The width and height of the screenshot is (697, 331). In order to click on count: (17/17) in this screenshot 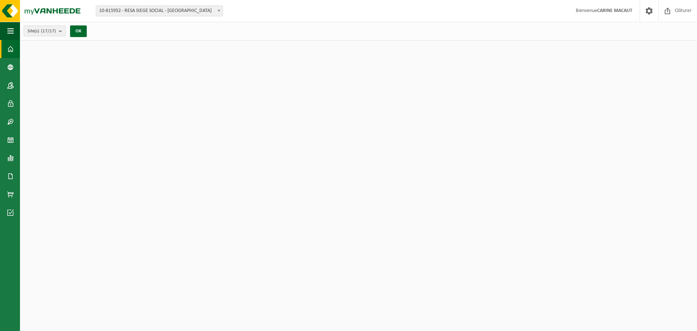, I will do `click(48, 31)`.